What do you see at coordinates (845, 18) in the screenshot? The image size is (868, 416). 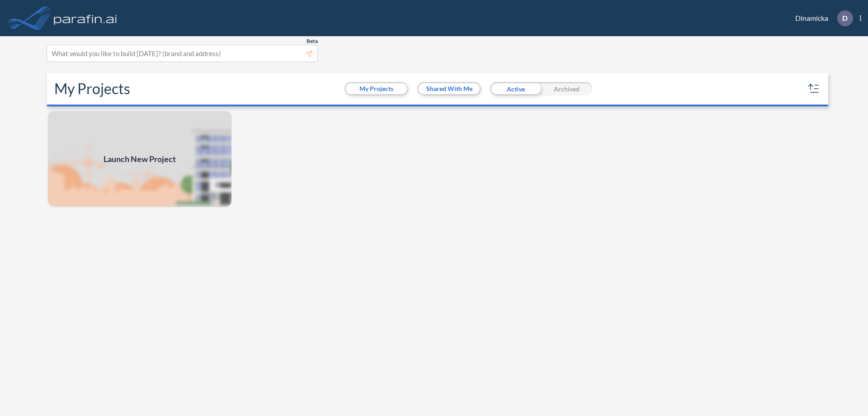 I see `p: D` at bounding box center [845, 18].